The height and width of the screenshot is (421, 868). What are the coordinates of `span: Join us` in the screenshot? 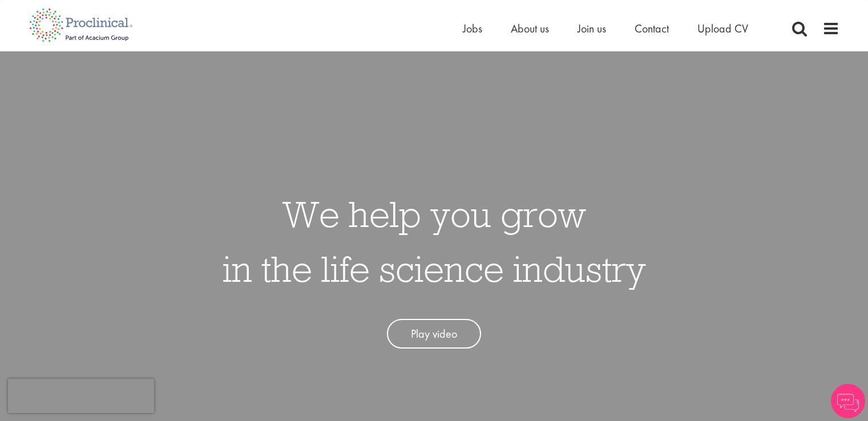 It's located at (592, 28).